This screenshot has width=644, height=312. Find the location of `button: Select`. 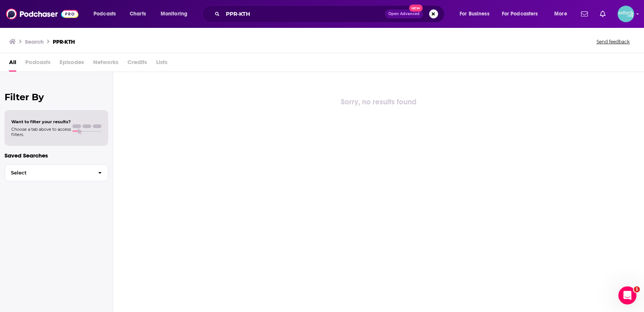

button: Select is located at coordinates (57, 173).